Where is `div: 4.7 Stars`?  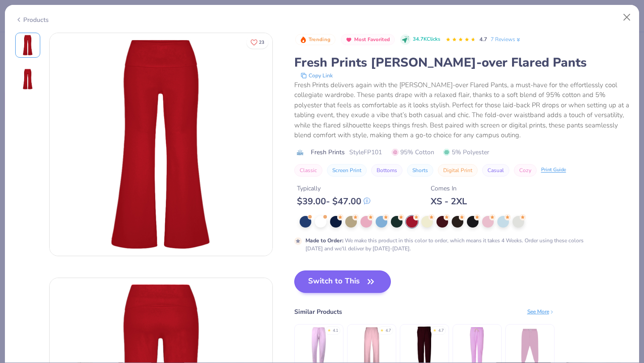
div: 4.7 Stars is located at coordinates (461, 40).